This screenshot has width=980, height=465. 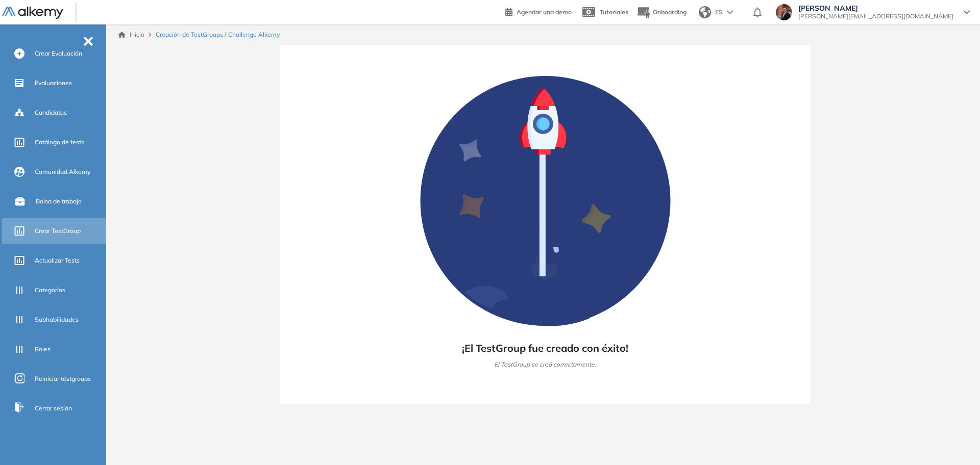 I want to click on span: El TestGroup se creó correctamente., so click(x=545, y=365).